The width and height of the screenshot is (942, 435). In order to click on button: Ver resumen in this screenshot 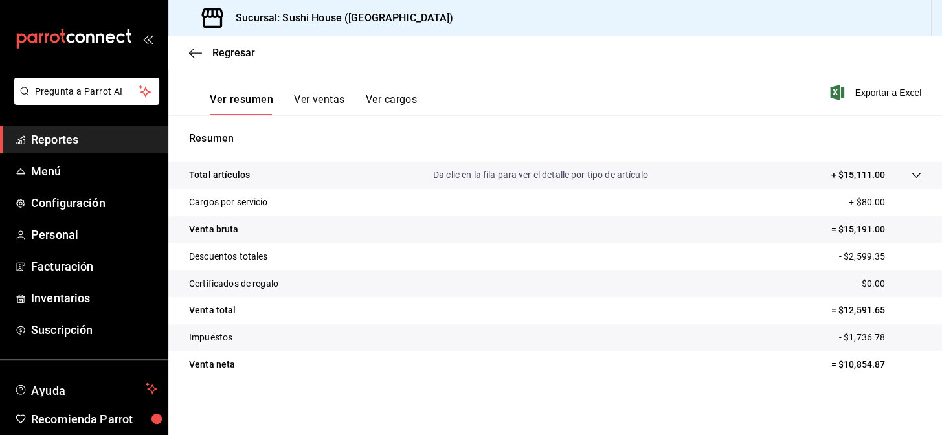, I will do `click(242, 104)`.